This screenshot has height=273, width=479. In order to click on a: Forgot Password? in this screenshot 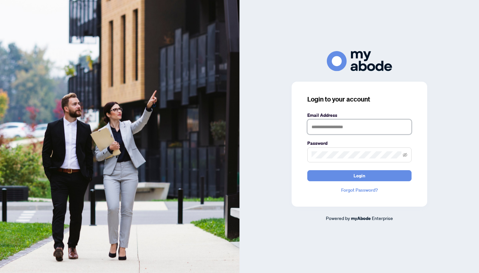, I will do `click(359, 190)`.